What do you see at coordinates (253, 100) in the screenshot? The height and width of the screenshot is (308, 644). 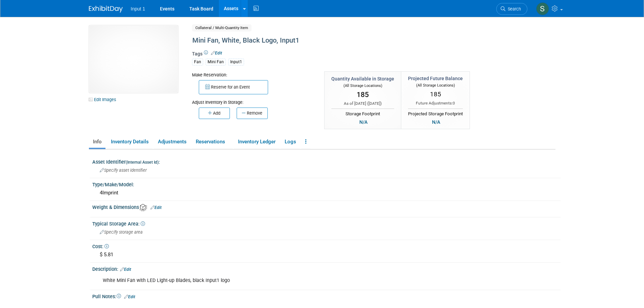 I see `div: Adjust Inventory in Storage:` at bounding box center [253, 100].